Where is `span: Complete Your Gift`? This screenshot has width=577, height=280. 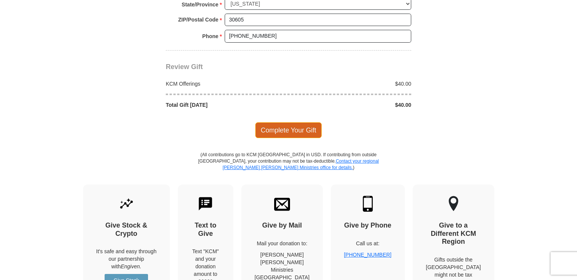
span: Complete Your Gift is located at coordinates (289, 130).